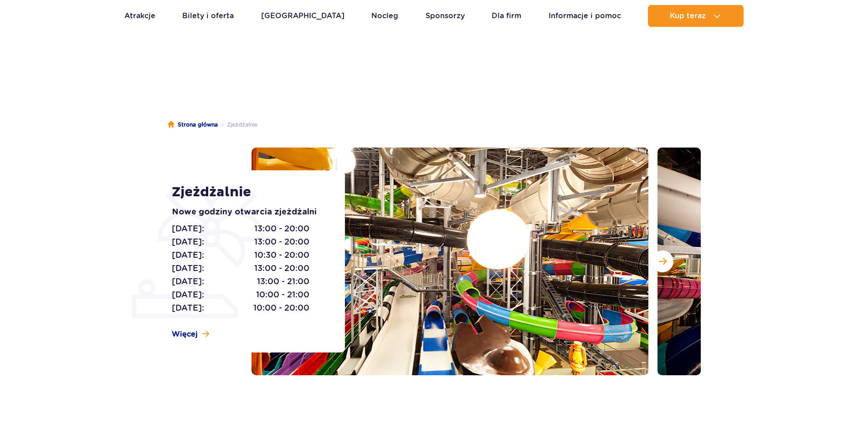  What do you see at coordinates (184, 334) in the screenshot?
I see `span: Więcej` at bounding box center [184, 334].